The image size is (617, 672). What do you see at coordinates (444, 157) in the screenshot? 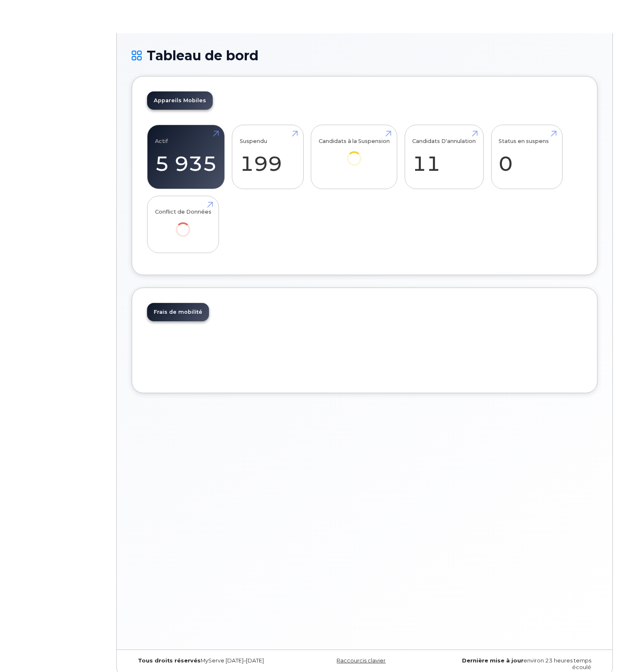
I see `a: Candidats D'annulation 11` at bounding box center [444, 157].